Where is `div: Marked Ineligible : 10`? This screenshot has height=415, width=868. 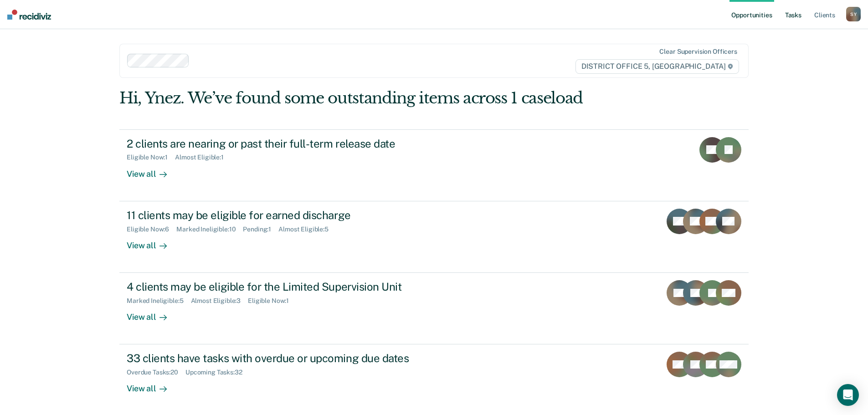 div: Marked Ineligible : 10 is located at coordinates (210, 229).